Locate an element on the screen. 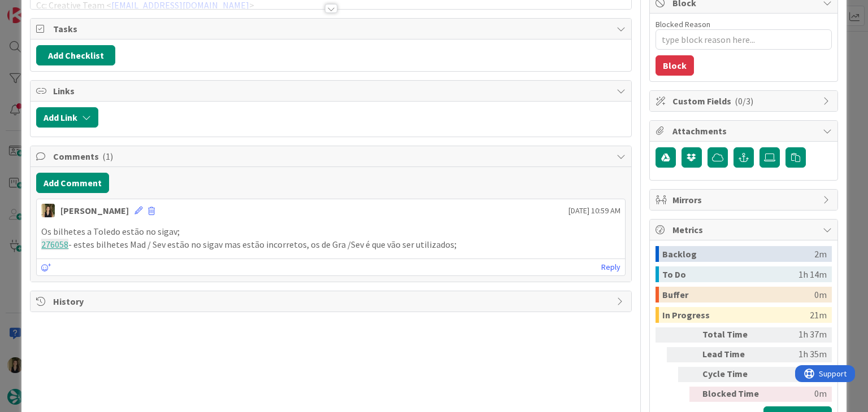 This screenshot has width=868, height=412. span: Comments is located at coordinates (332, 156).